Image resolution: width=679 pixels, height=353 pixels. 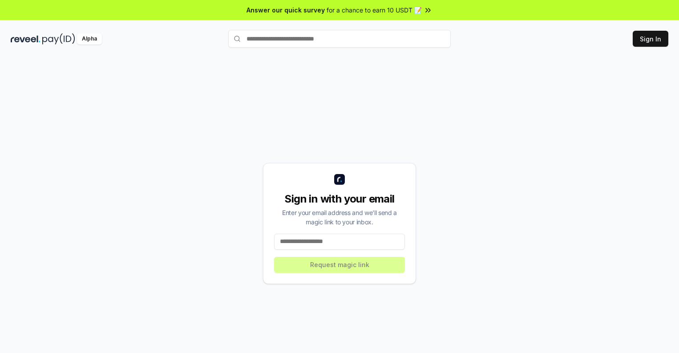 What do you see at coordinates (25, 39) in the screenshot?
I see `img: reveel_dark` at bounding box center [25, 39].